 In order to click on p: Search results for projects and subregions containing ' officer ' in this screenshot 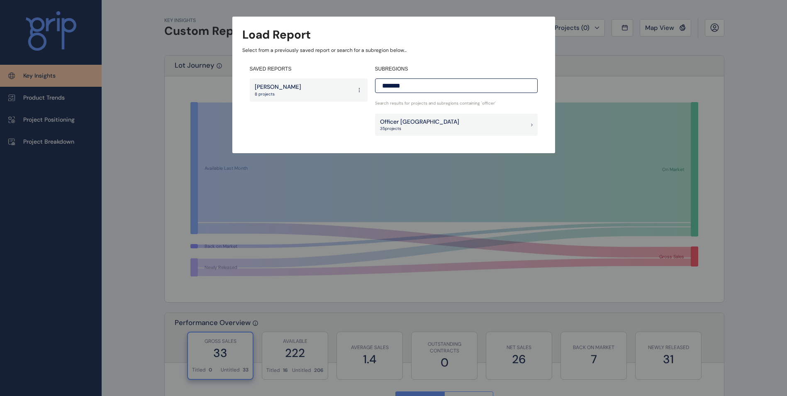, I will do `click(456, 103)`.